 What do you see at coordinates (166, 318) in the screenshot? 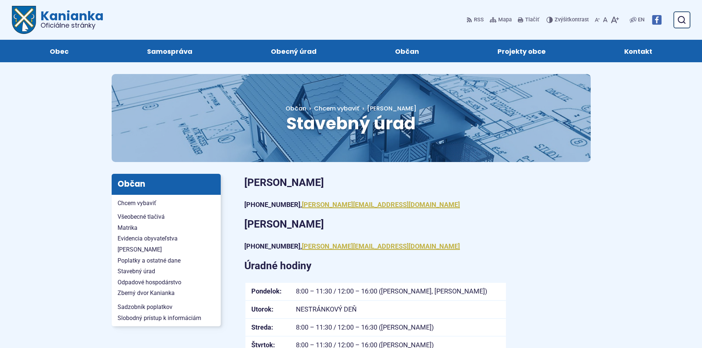
I see `a: Slobodný prístup k informáciám` at bounding box center [166, 318].